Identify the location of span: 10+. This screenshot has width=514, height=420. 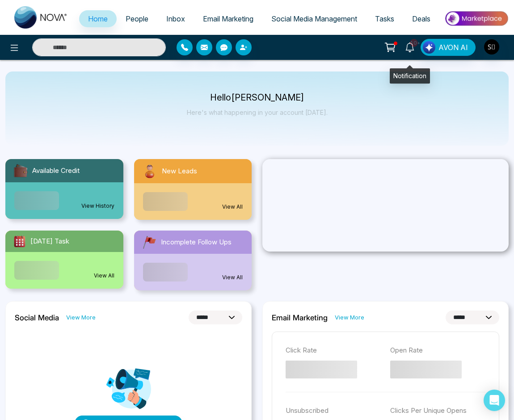
(414, 43).